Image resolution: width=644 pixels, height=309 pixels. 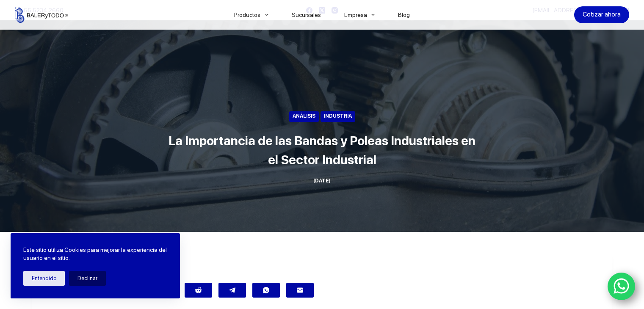 What do you see at coordinates (87, 278) in the screenshot?
I see `button: Declinar` at bounding box center [87, 278].